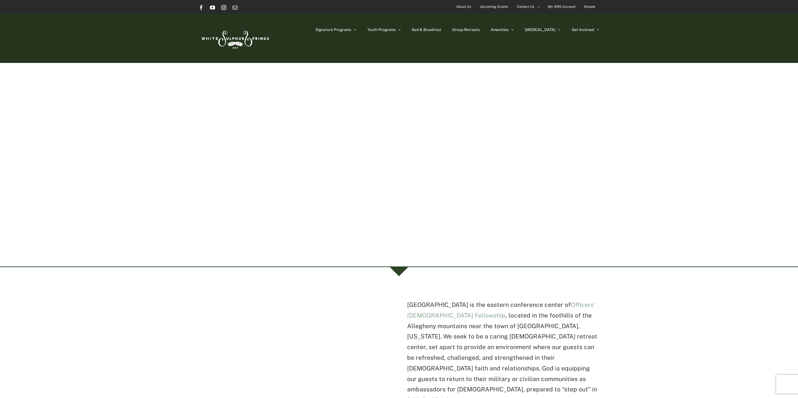 This screenshot has width=798, height=398. What do you see at coordinates (457, 30) in the screenshot?
I see `nav: Main Menu` at bounding box center [457, 30].